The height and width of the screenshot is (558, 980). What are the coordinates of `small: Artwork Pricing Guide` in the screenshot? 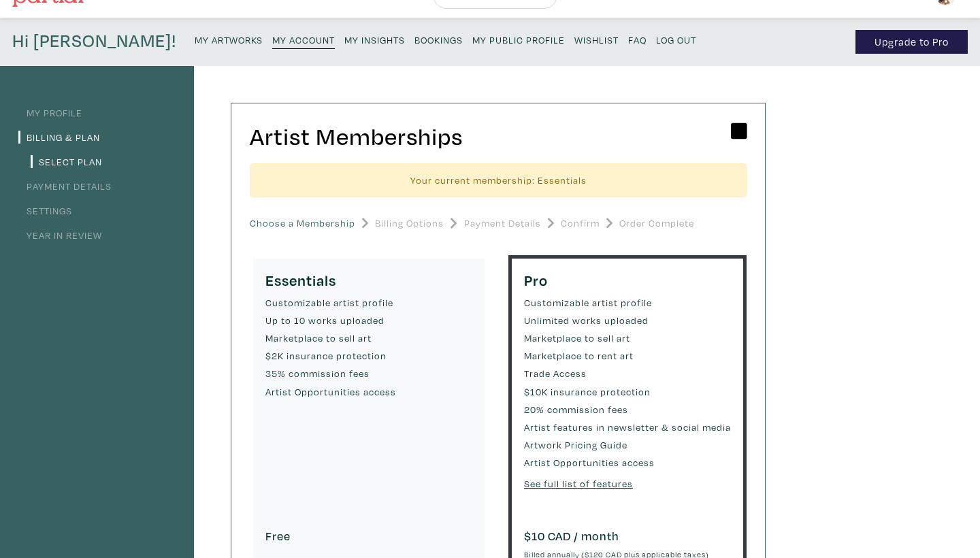 It's located at (628, 445).